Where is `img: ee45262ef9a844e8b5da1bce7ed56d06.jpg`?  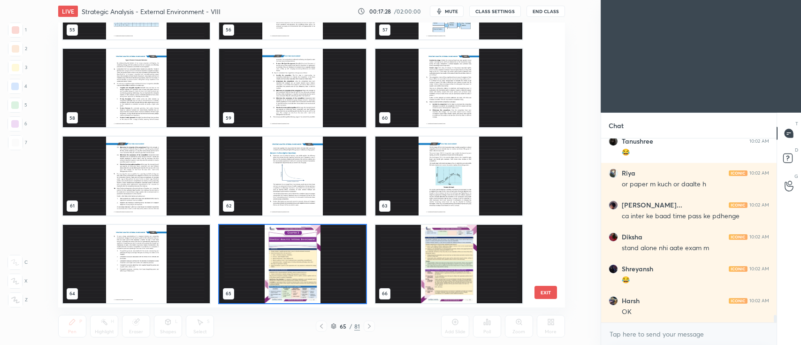 img: ee45262ef9a844e8b5da1bce7ed56d06.jpg is located at coordinates (613, 269).